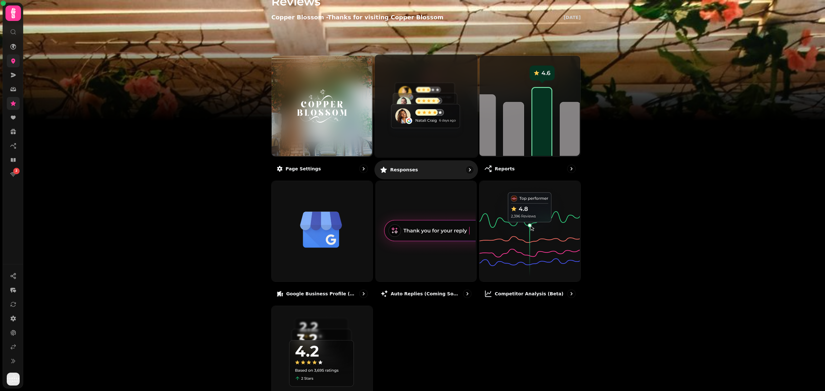 The image size is (825, 391). Describe the element at coordinates (13, 379) in the screenshot. I see `button: User avatar` at that location.